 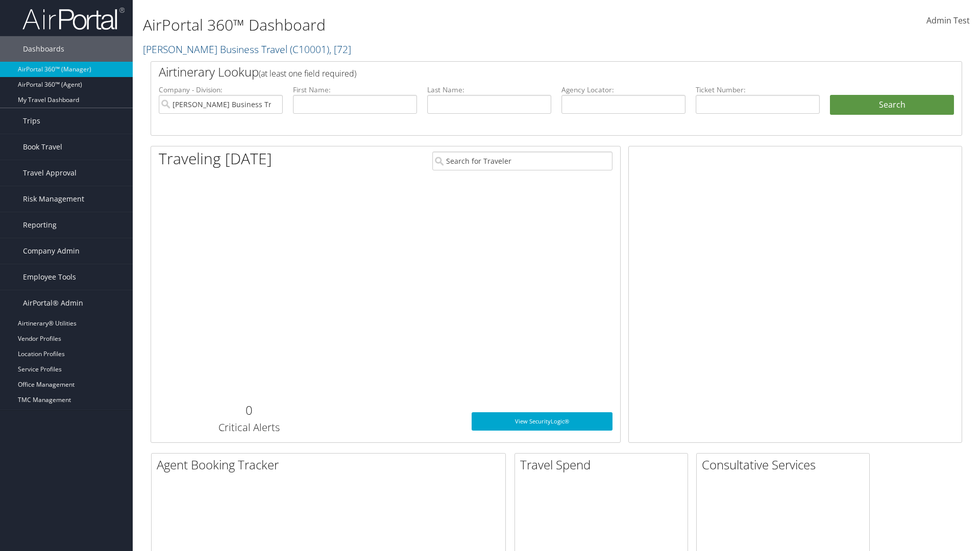 I want to click on label: First Name:, so click(x=354, y=89).